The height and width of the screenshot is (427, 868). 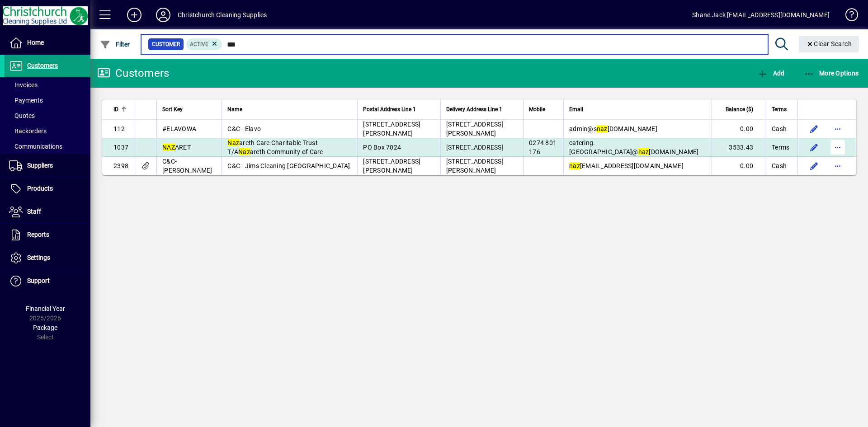 I want to click on div: Balance ($), so click(x=739, y=110).